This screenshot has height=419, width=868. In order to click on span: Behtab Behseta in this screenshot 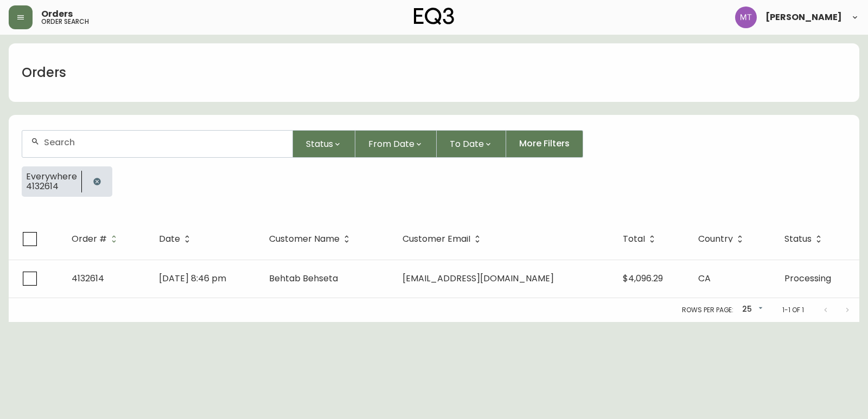, I will do `click(304, 278)`.